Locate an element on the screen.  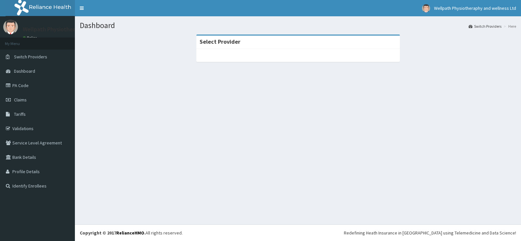
span: Claims is located at coordinates (20, 100).